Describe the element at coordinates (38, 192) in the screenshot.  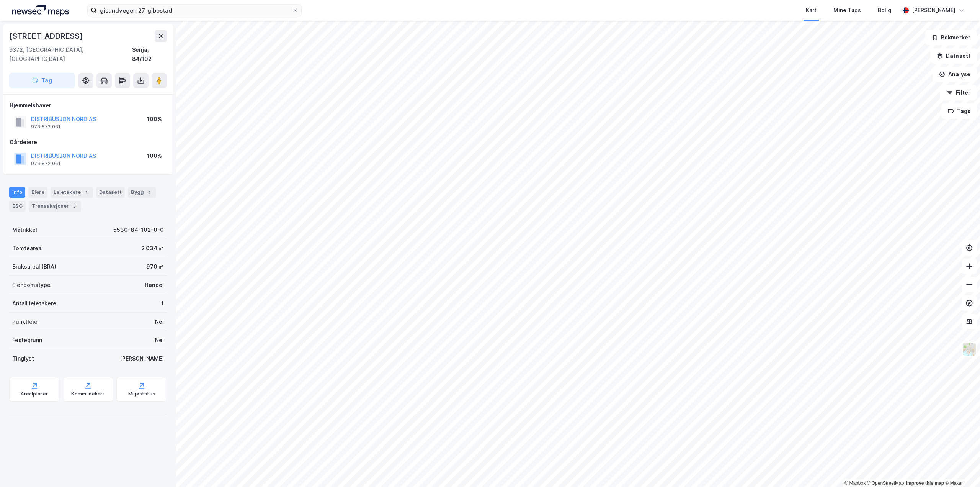
I see `div: Eiere` at that location.